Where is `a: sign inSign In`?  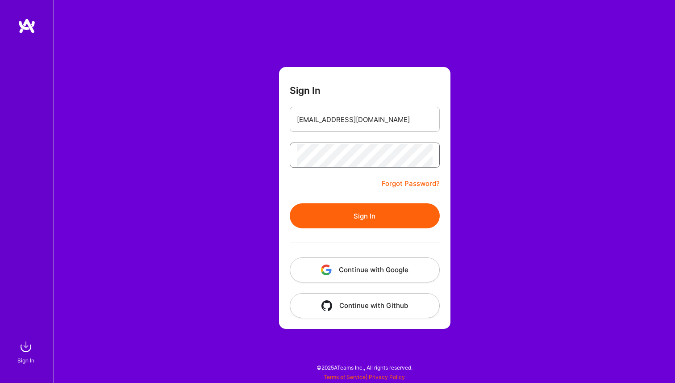 a: sign inSign In is located at coordinates (27, 351).